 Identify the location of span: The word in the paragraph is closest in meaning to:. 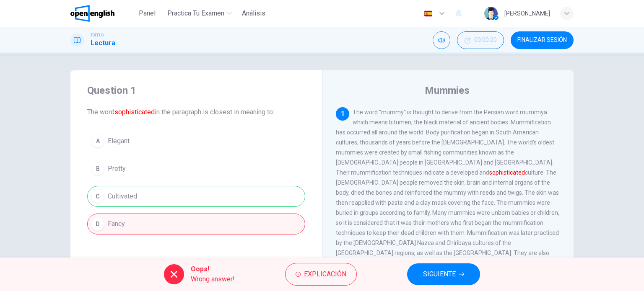
(196, 112).